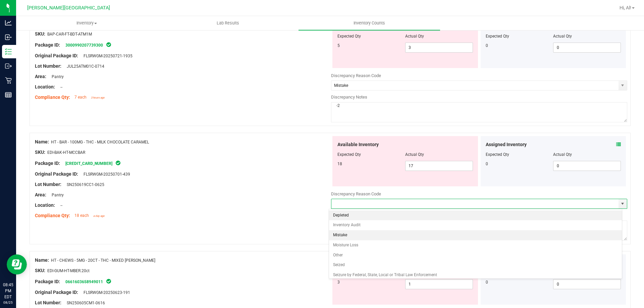 This screenshot has height=308, width=644. I want to click on inline-svg: Retail, so click(9, 81).